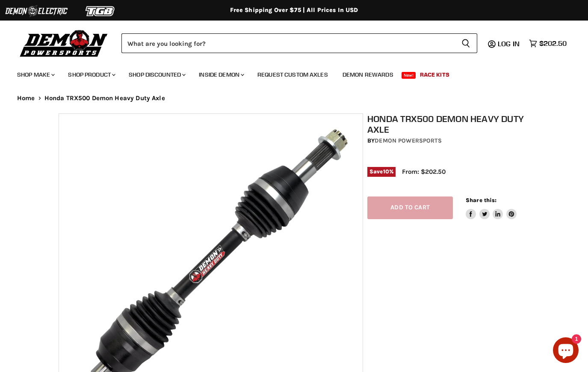  What do you see at coordinates (157, 74) in the screenshot?
I see `a: Shop Discounted` at bounding box center [157, 74].